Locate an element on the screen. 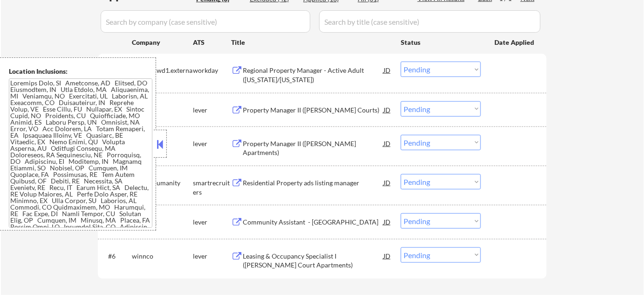 This screenshot has height=295, width=644. div: Residential Property ads listing manager is located at coordinates (313, 183).